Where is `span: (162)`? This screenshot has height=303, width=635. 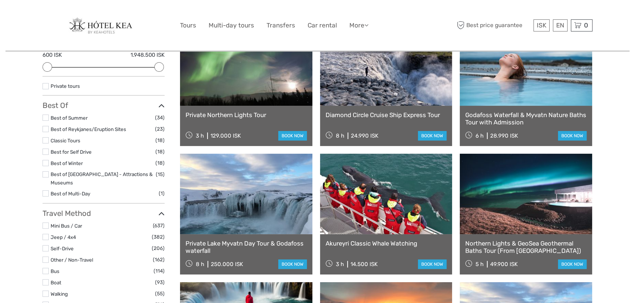 span: (162) is located at coordinates (159, 260).